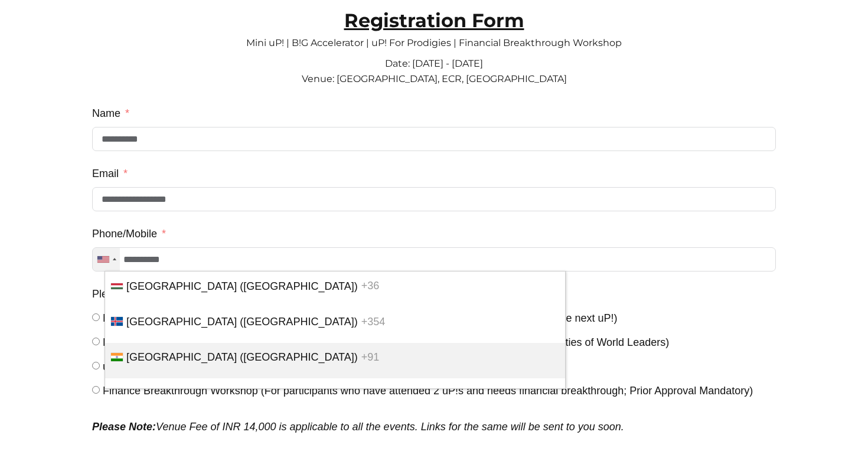 The width and height of the screenshot is (868, 471). Describe the element at coordinates (106, 259) in the screenshot. I see `div: Telephone country code` at that location.